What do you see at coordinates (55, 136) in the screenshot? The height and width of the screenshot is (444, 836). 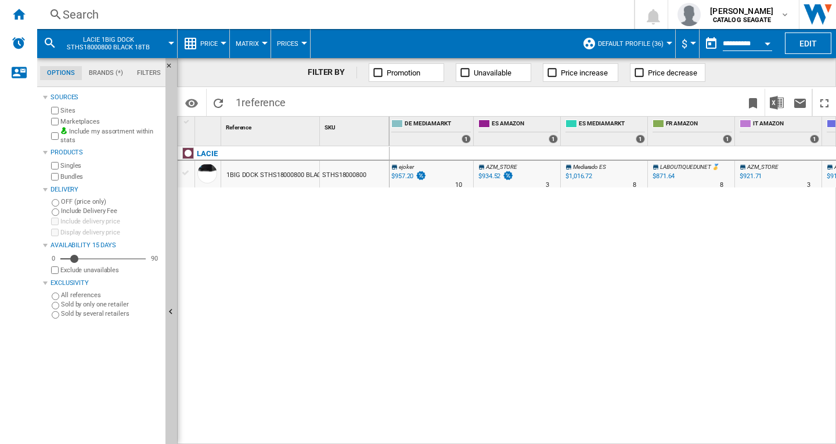 I see `input: Include my assortment within stats` at bounding box center [55, 136].